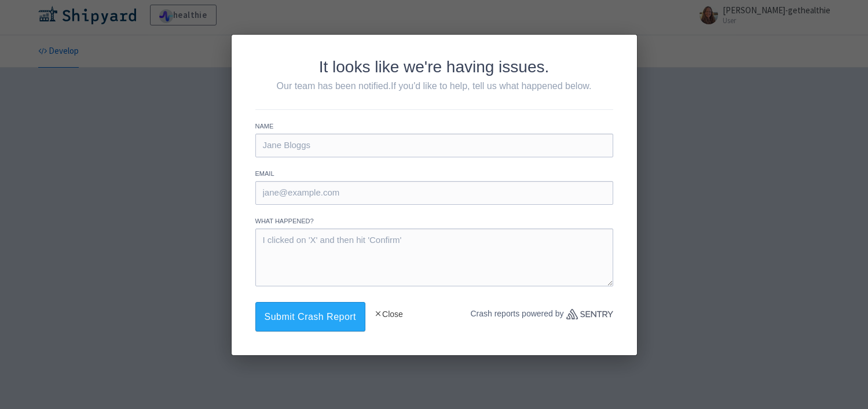  Describe the element at coordinates (491, 86) in the screenshot. I see `span: If you'd like to help, tell us what happened below.` at that location.